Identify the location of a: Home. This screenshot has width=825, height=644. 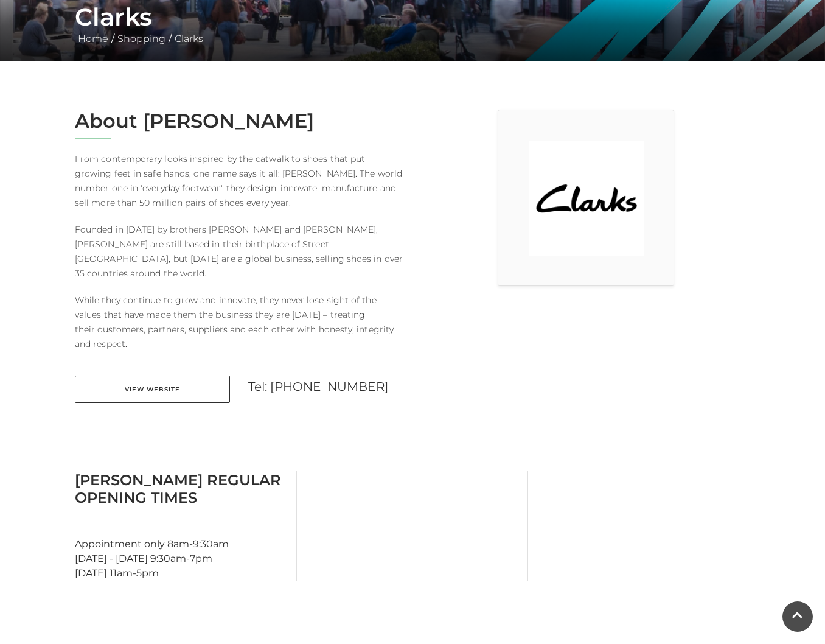
(93, 38).